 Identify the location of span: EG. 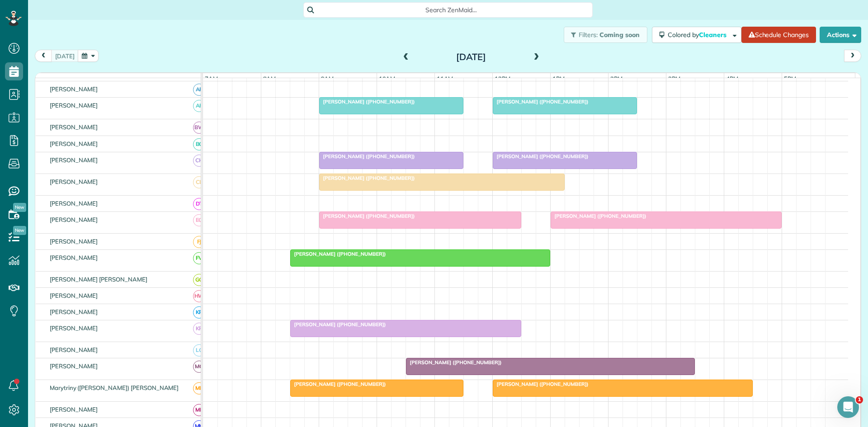
(199, 220).